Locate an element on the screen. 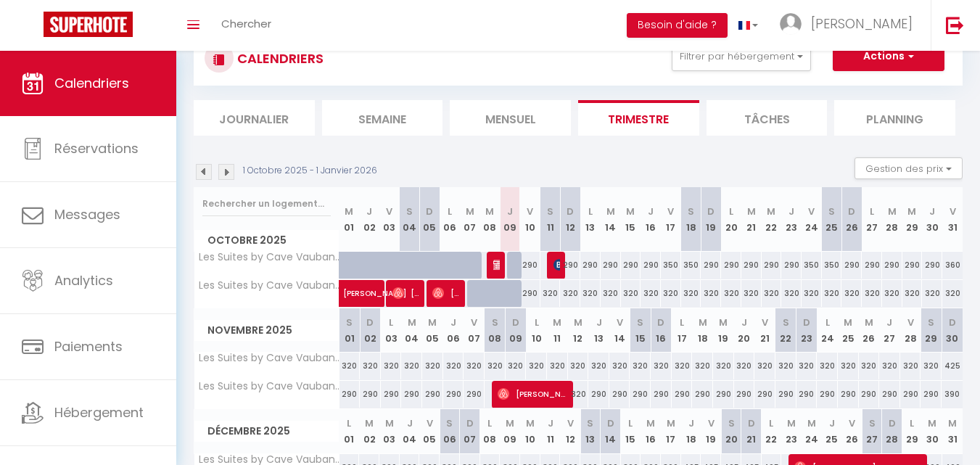 Image resolution: width=980 pixels, height=465 pixels. th: 11 is located at coordinates (551, 219).